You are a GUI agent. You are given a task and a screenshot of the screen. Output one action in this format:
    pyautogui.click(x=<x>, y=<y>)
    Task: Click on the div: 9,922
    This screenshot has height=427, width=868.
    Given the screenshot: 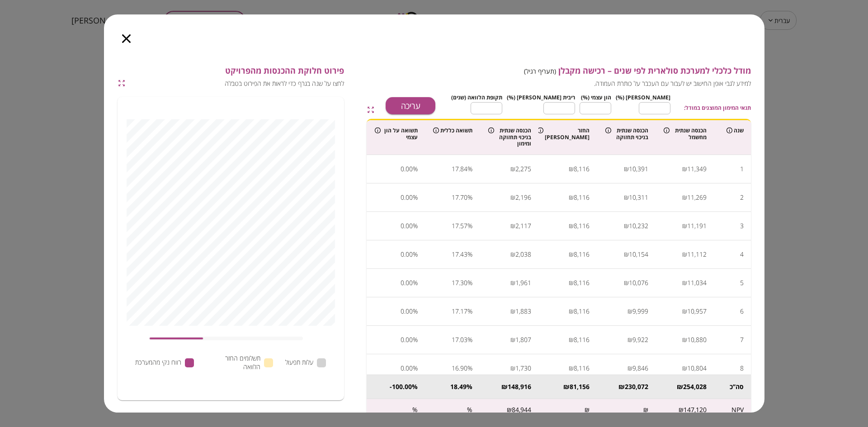 What is the action you would take?
    pyautogui.click(x=641, y=340)
    